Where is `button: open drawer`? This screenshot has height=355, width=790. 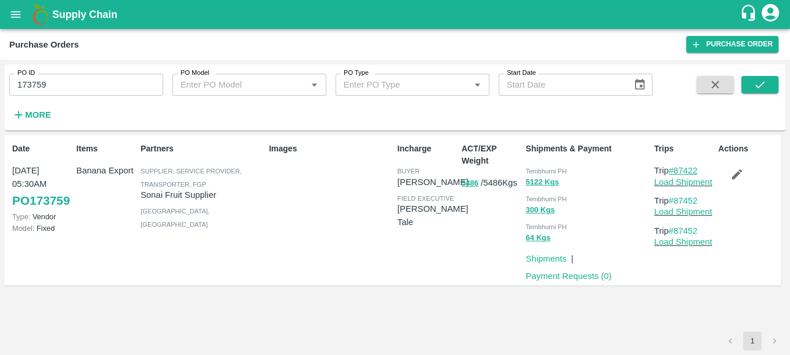
button: open drawer is located at coordinates (16, 15).